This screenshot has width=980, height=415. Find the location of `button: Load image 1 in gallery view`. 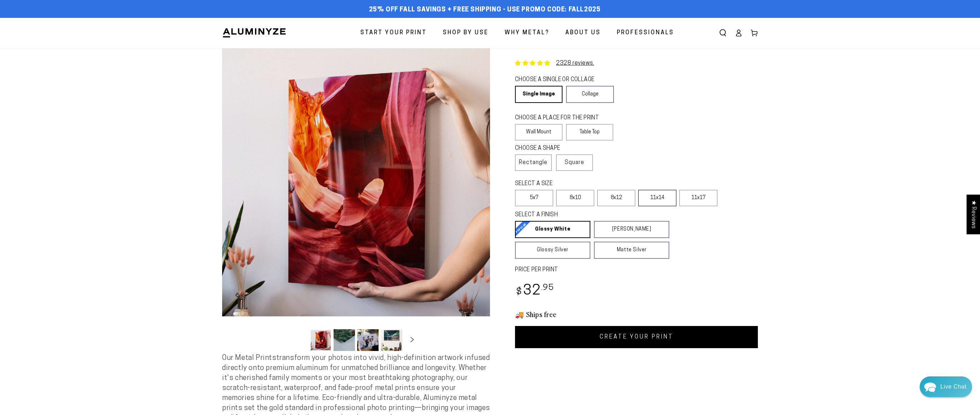

button: Load image 1 in gallery view is located at coordinates (321, 340).